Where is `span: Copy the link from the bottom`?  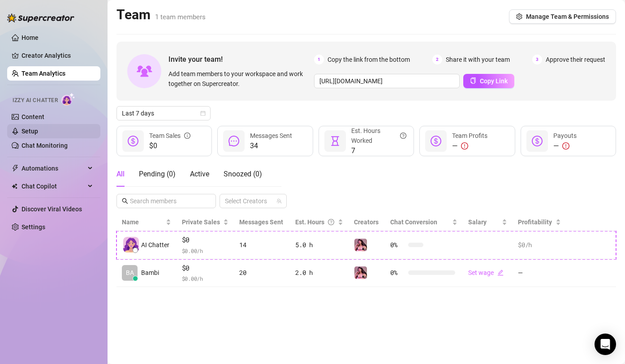 span: Copy the link from the bottom is located at coordinates (369, 60).